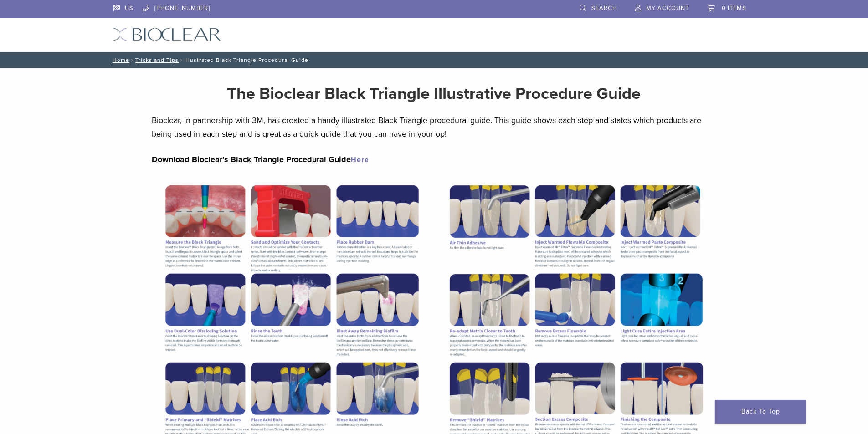 The width and height of the screenshot is (868, 434). Describe the element at coordinates (360, 160) in the screenshot. I see `a: Here` at that location.